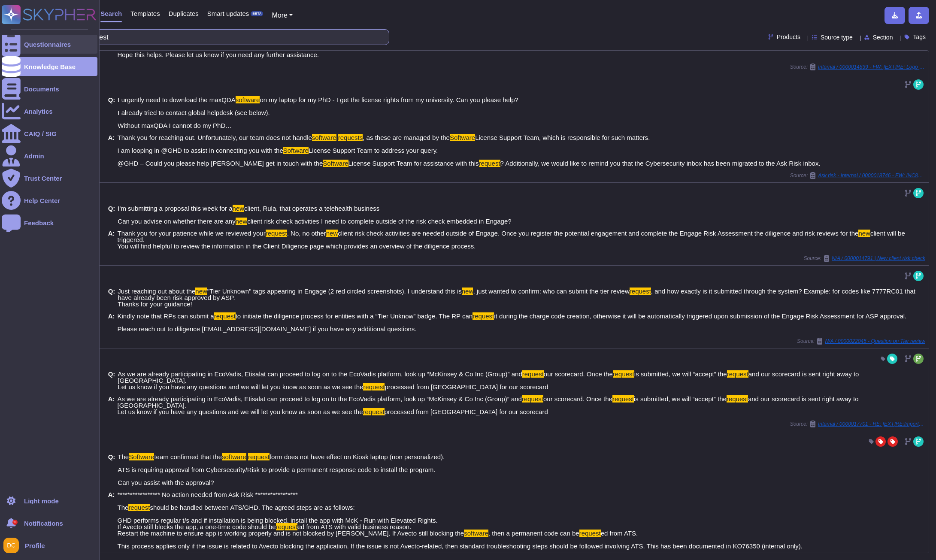  I want to click on a: Trust Center, so click(49, 178).